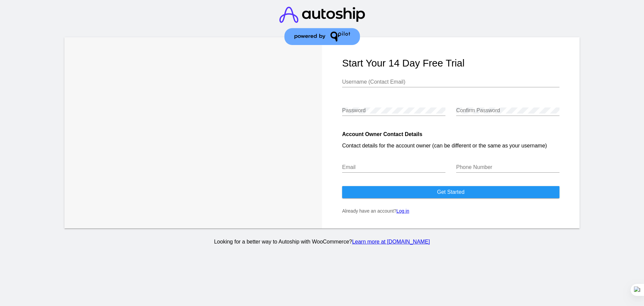 The height and width of the screenshot is (306, 644). What do you see at coordinates (451, 146) in the screenshot?
I see `p: Contact details for the account owner (can be different or the same as your username)` at bounding box center [451, 146].